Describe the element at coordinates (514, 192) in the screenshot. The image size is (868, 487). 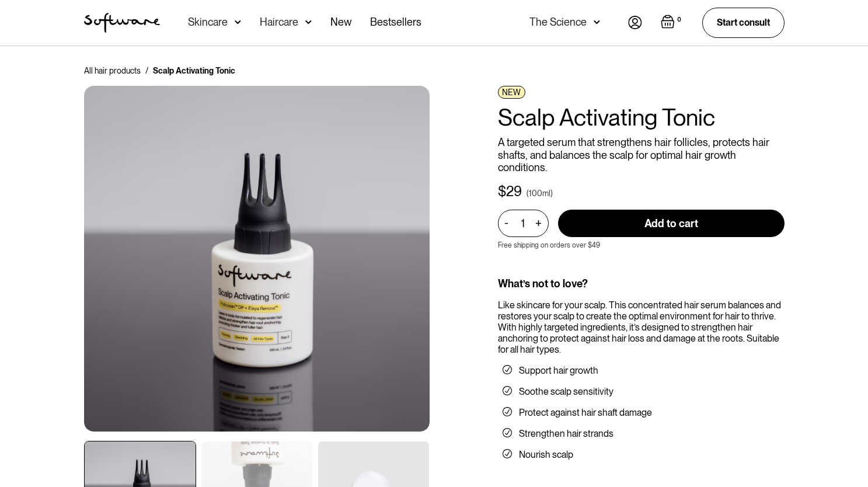
I see `div: 29` at that location.